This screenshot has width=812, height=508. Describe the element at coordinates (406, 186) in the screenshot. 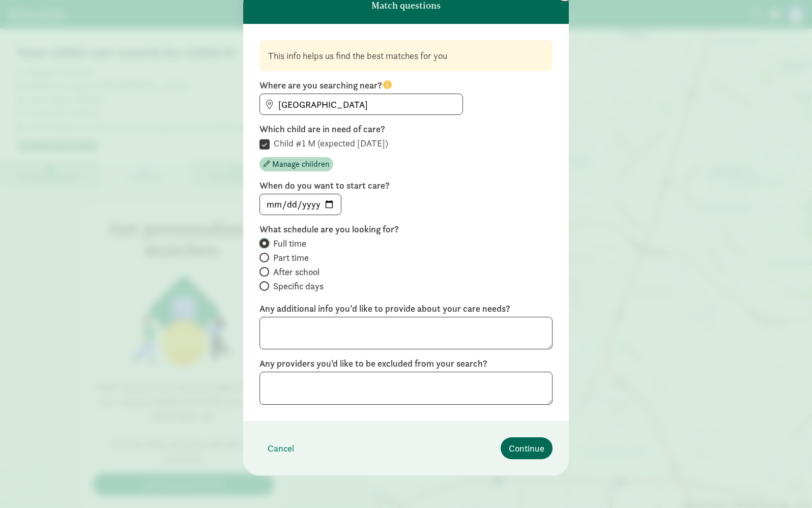

I see `label: When do you want to start care?` at that location.